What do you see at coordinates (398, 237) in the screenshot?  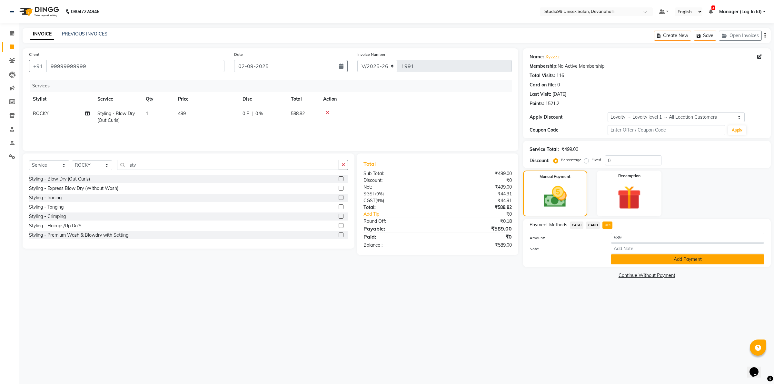 I see `div: Paid:` at bounding box center [398, 237].